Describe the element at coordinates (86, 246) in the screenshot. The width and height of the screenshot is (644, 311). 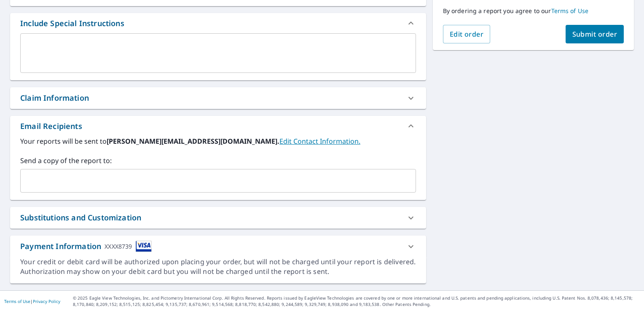
I see `div: Payment Information` at that location.